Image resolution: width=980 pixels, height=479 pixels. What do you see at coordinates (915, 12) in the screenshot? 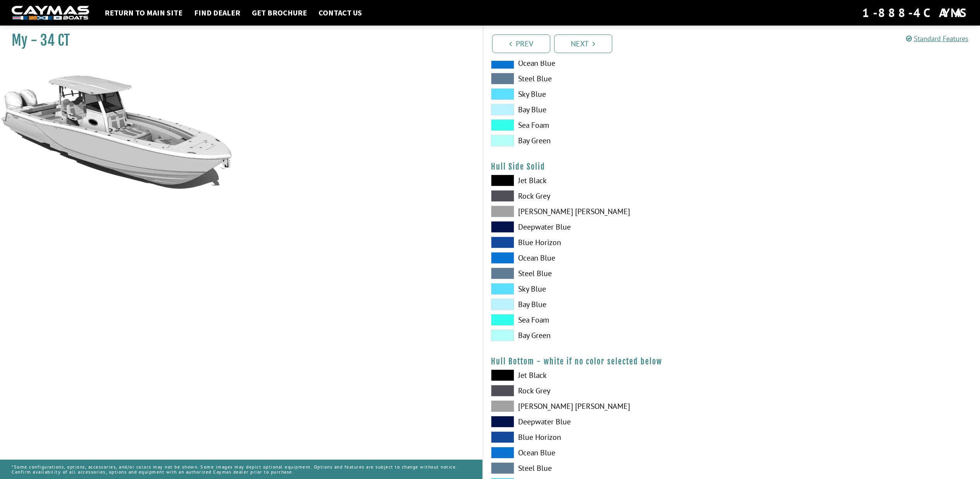
I see `div: 1-888-4CAYMAS` at bounding box center [915, 12].